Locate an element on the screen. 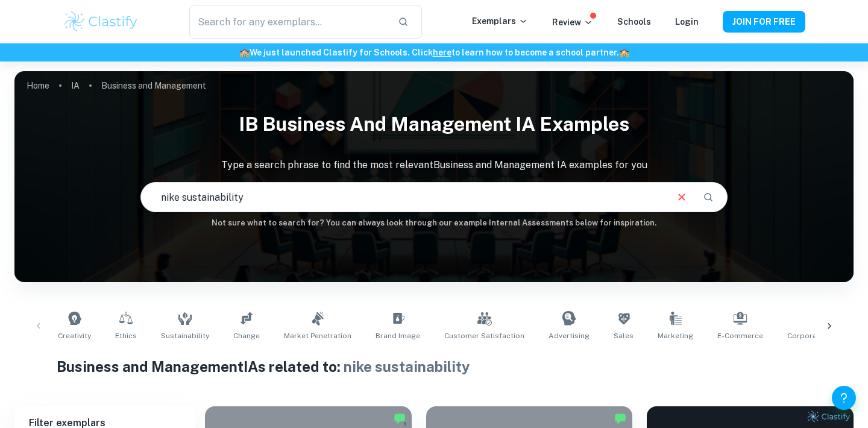 The width and height of the screenshot is (868, 428). span: Change is located at coordinates (247, 336).